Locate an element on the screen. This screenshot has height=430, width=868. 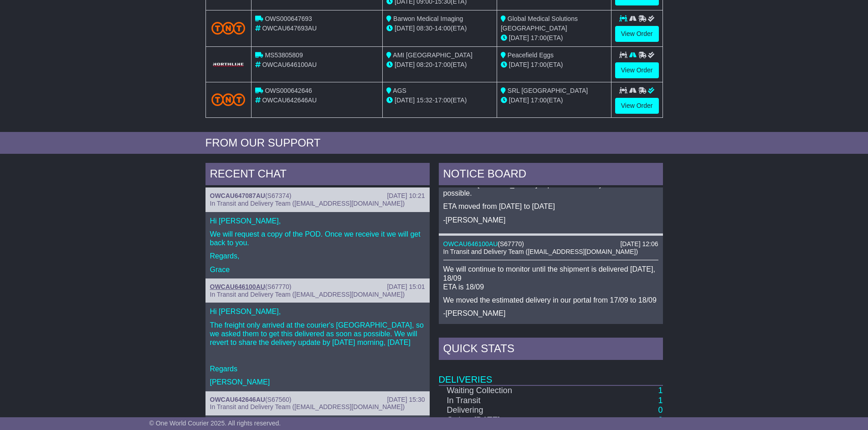
span: MS53805809 is located at coordinates (283, 55).